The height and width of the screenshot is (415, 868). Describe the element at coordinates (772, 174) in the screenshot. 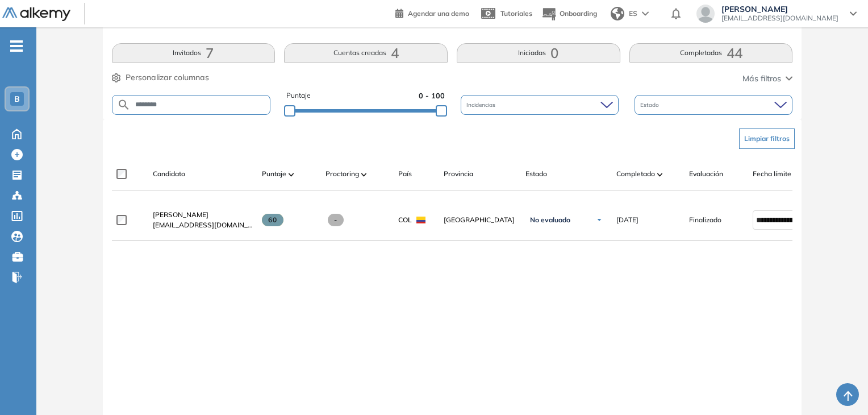

I see `span: Fecha límite` at that location.